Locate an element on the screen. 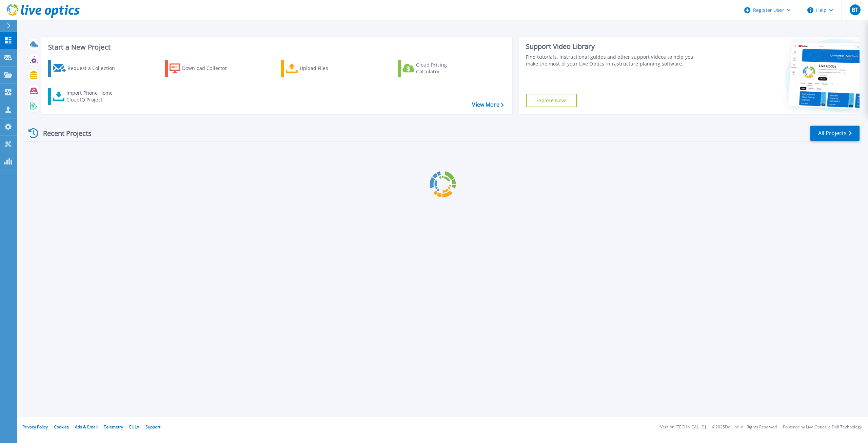  div: Request a Collection is located at coordinates (95, 68).